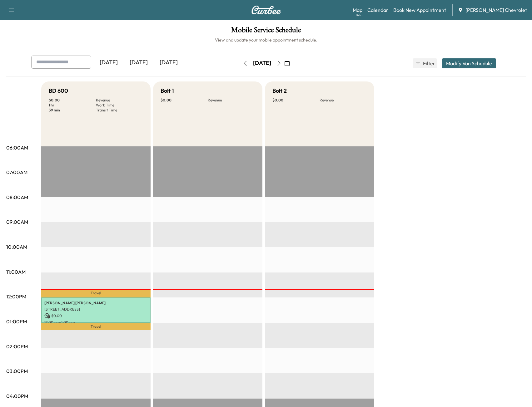 The image size is (532, 407). What do you see at coordinates (96, 323) in the screenshot?
I see `p: 12:00 pm - 1:00 pm` at bounding box center [96, 323].